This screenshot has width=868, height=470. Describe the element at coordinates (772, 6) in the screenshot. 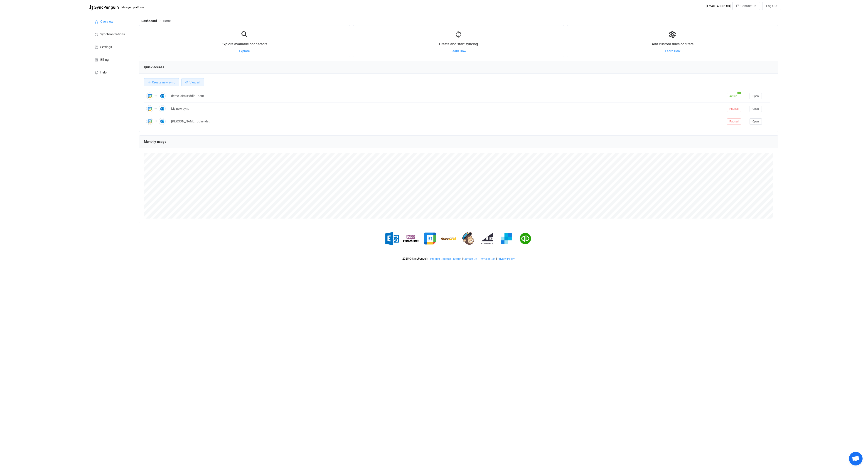

I see `span: Log Out` at that location.